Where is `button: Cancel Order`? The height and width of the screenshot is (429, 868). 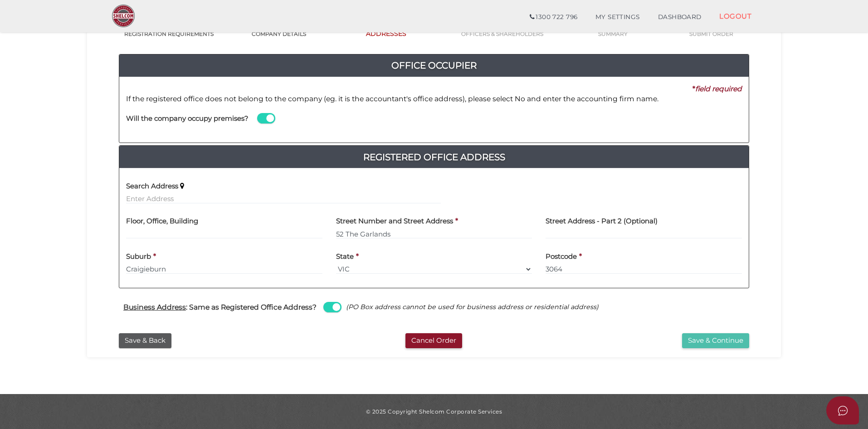 button: Cancel Order is located at coordinates (434, 341).